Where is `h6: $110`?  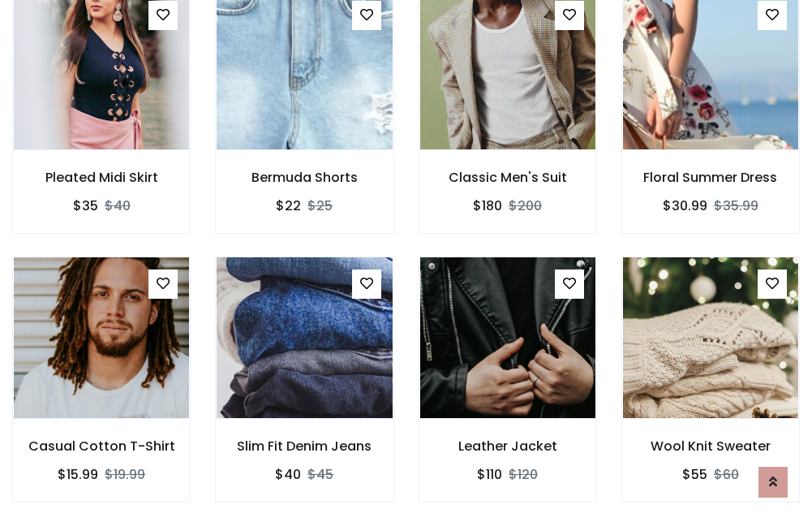
h6: $110 is located at coordinates (489, 474).